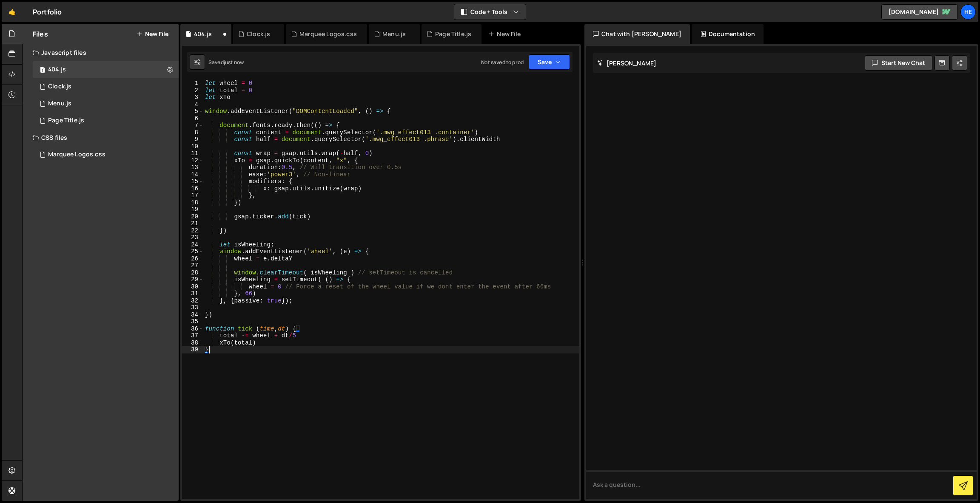  I want to click on div: 33, so click(193, 308).